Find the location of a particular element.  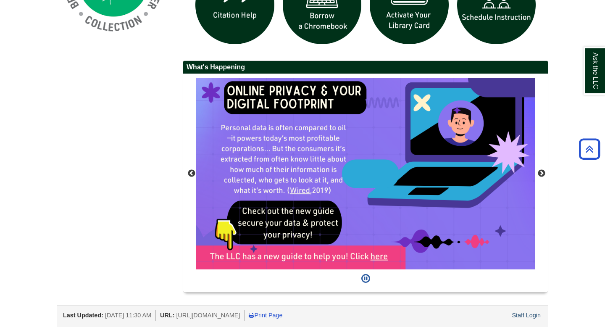

i: Print Page is located at coordinates (251, 315).